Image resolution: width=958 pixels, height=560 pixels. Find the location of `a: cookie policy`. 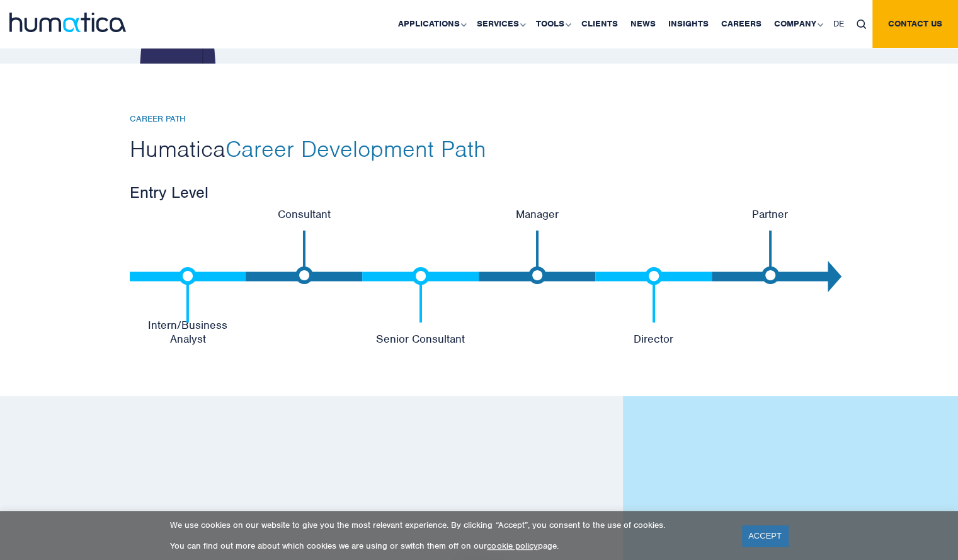

a: cookie policy is located at coordinates (512, 546).